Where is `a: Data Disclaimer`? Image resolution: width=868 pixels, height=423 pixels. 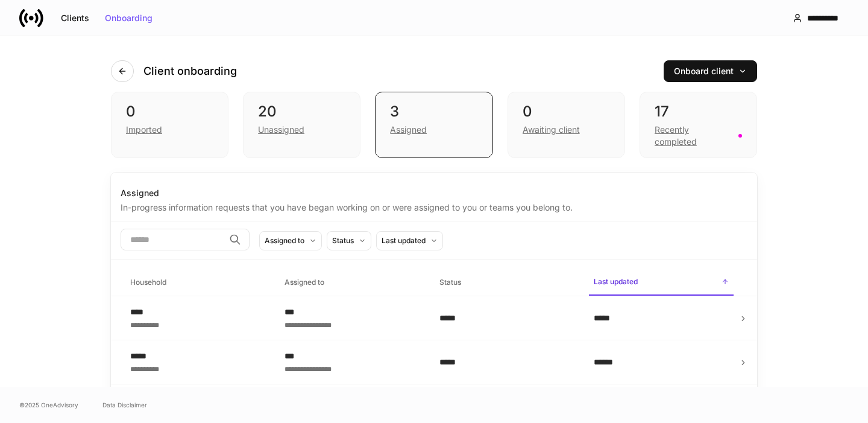
a: Data Disclaimer is located at coordinates (125, 405).